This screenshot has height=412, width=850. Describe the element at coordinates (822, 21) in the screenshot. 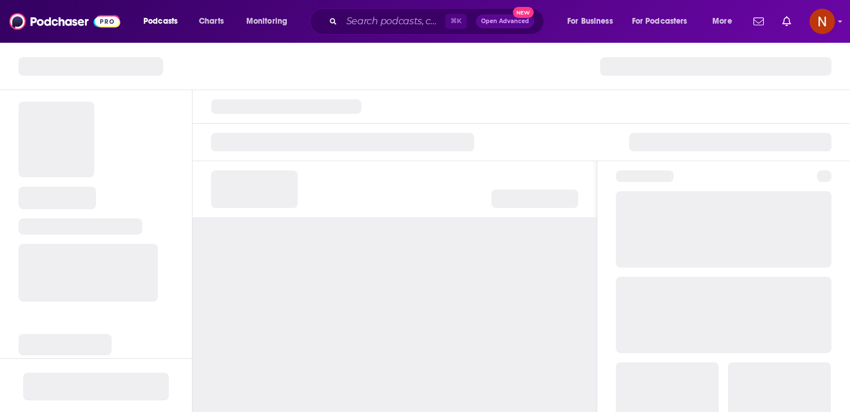

I see `button: Show profile menu` at that location.